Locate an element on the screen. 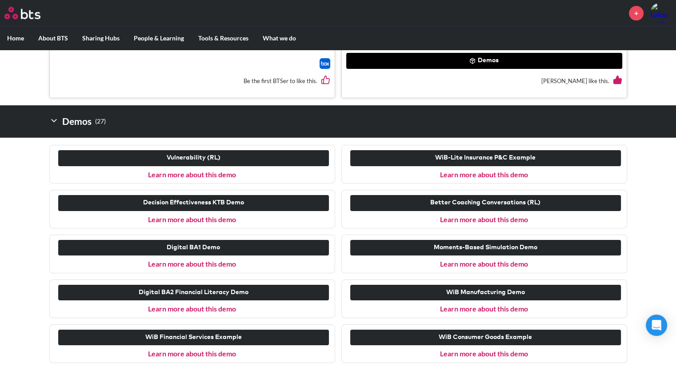 The width and height of the screenshot is (676, 367). button: Moments-Based Simulation Demo is located at coordinates (485, 248).